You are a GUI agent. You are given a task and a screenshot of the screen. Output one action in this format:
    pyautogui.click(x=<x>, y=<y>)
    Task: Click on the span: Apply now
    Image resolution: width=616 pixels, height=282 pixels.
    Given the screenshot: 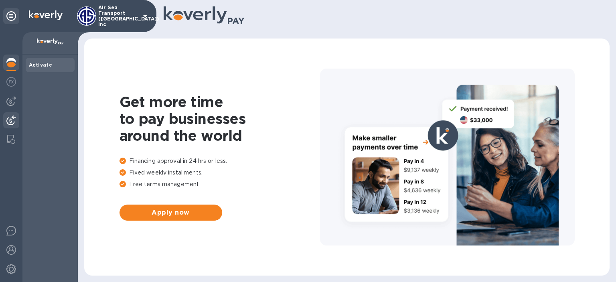 What is the action you would take?
    pyautogui.click(x=171, y=213)
    